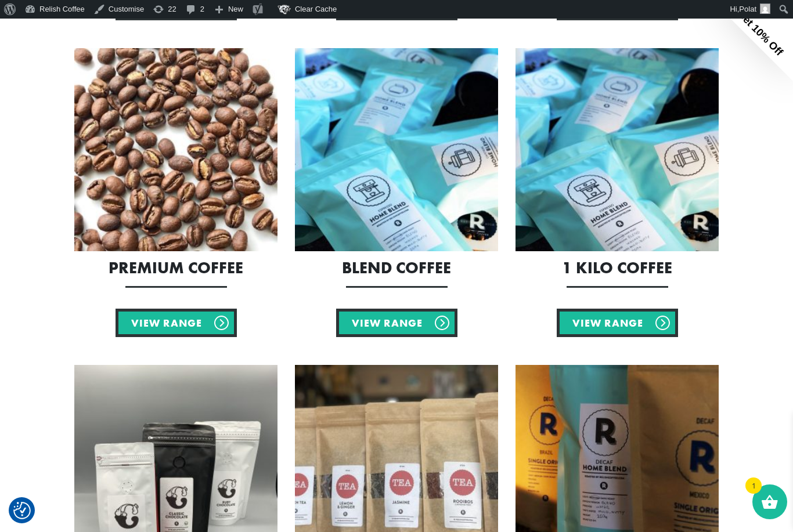 The height and width of the screenshot is (532, 793). I want to click on img: Premium Coffee, so click(176, 150).